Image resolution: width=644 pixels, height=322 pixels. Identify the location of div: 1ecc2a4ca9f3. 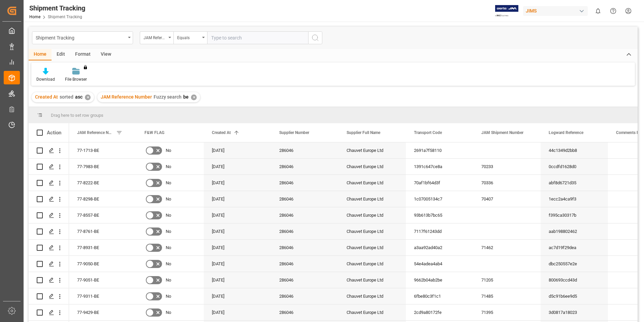
(575, 199).